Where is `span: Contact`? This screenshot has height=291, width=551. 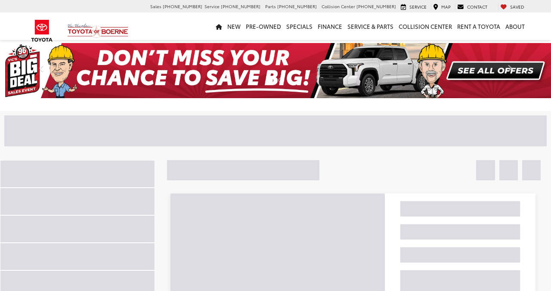
span: Contact is located at coordinates (477, 6).